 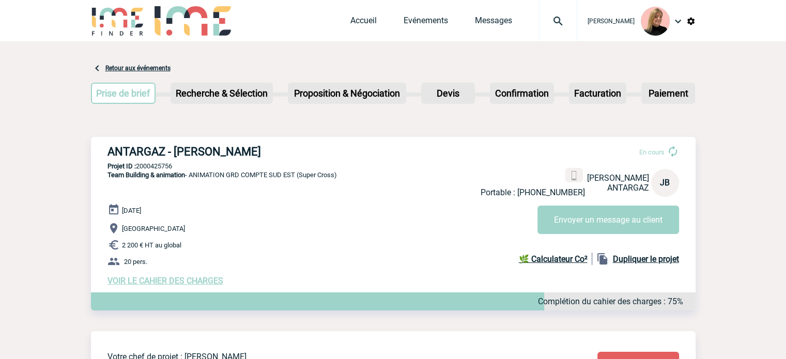 What do you see at coordinates (608, 220) in the screenshot?
I see `button: Envoyer un message au client` at bounding box center [608, 220].